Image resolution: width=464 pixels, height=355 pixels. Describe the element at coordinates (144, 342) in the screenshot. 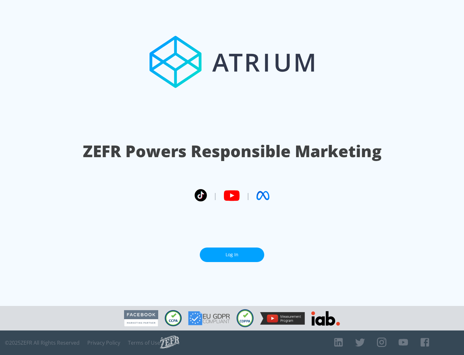

I see `a: Terms of Use` at that location.